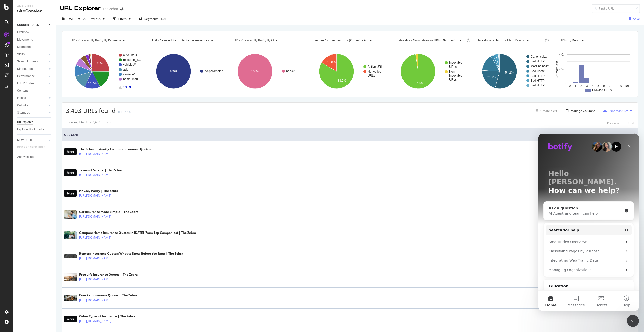 The image size is (644, 332). I want to click on text: 21.7%, so click(492, 77).